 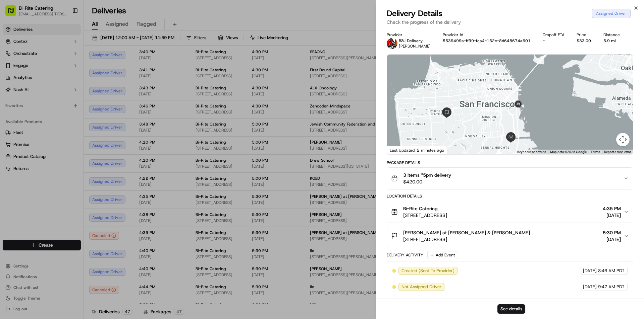 I want to click on span: Bi-Rite Catering, so click(x=420, y=209).